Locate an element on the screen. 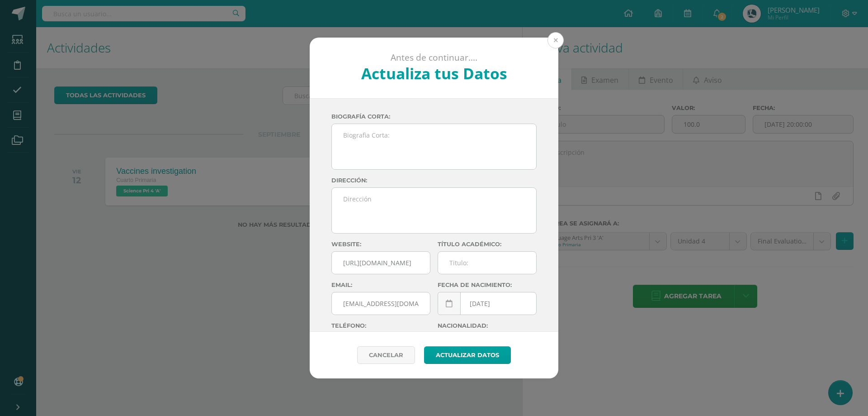 This screenshot has width=868, height=416. label: Website: is located at coordinates (381, 244).